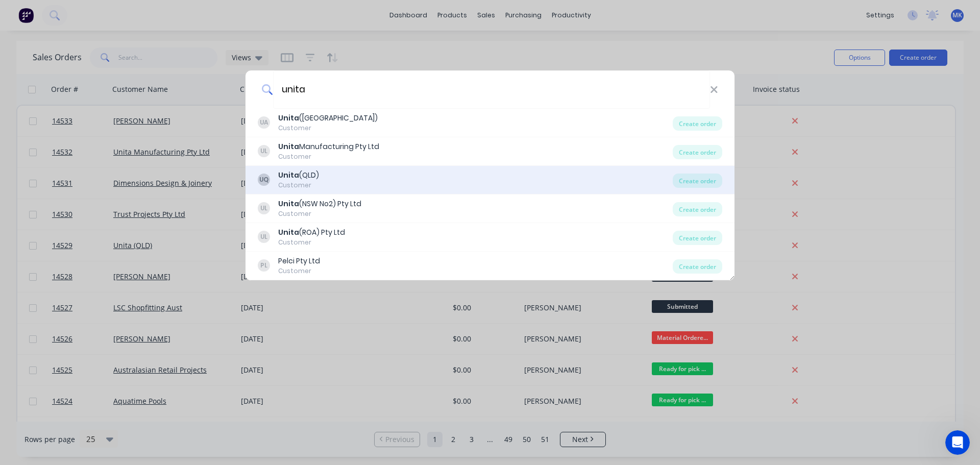  What do you see at coordinates (311, 232) in the screenshot?
I see `div: (ROA) Pty Ltd` at bounding box center [311, 232].